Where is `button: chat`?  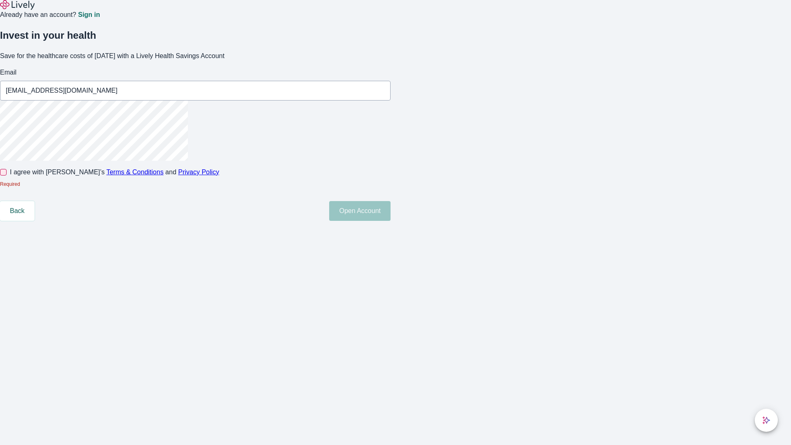
button: chat is located at coordinates (766, 420).